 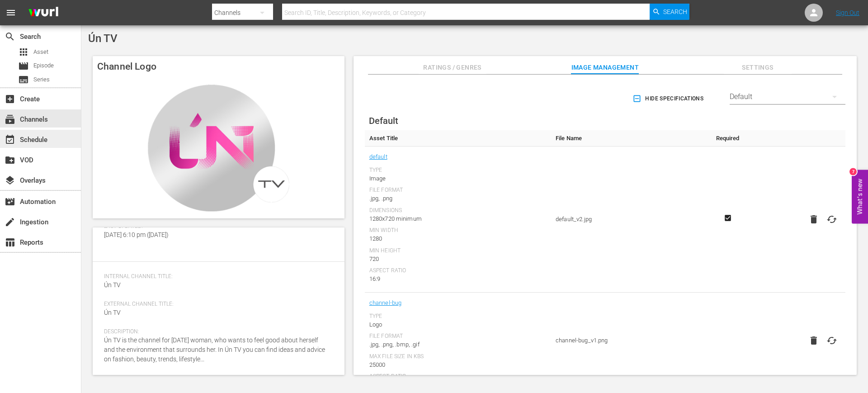 What do you see at coordinates (384, 120) in the screenshot?
I see `span: Default` at bounding box center [384, 120].